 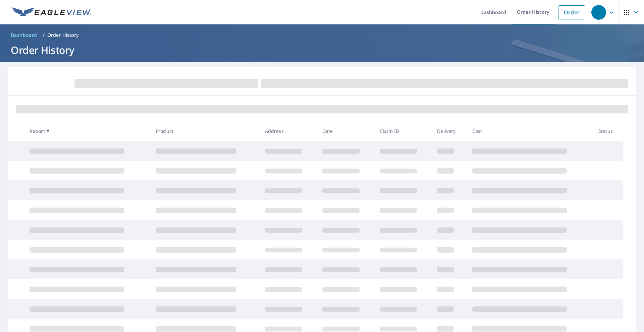 What do you see at coordinates (608, 131) in the screenshot?
I see `th: Status` at bounding box center [608, 131].